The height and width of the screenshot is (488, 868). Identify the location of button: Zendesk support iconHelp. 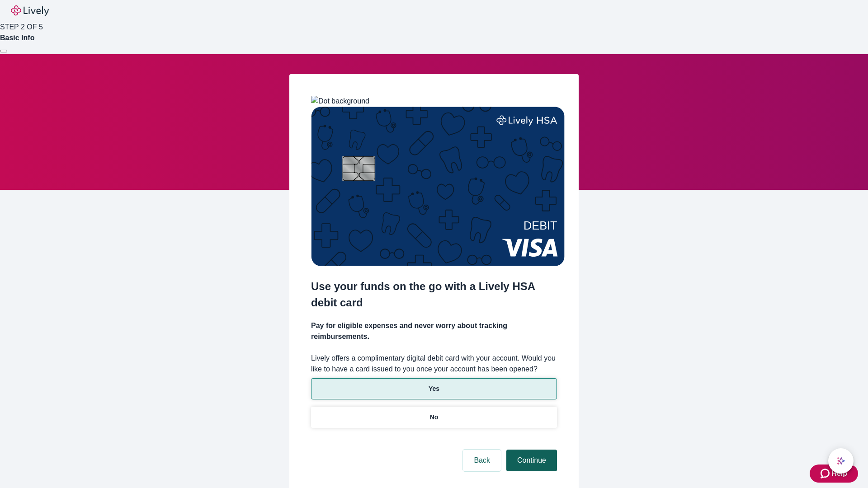
(834, 474).